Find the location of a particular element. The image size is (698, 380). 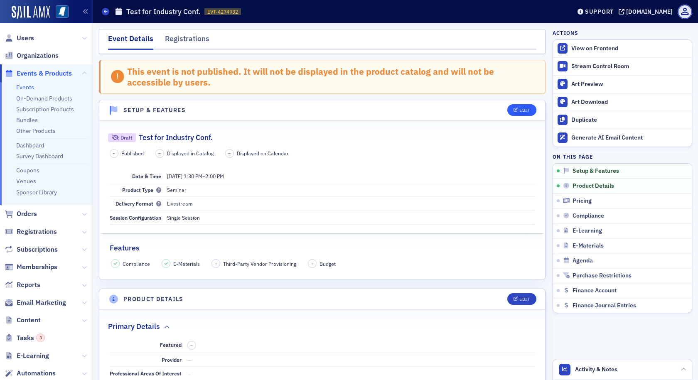

a: Registrations is located at coordinates (31, 232).